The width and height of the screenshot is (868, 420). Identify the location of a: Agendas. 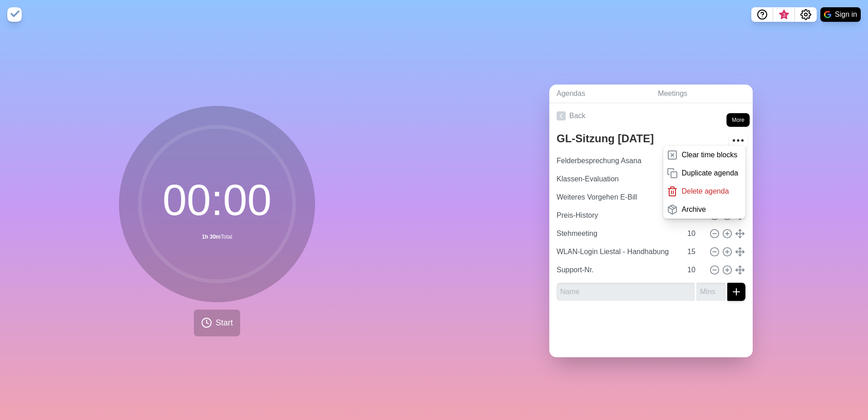
(600, 94).